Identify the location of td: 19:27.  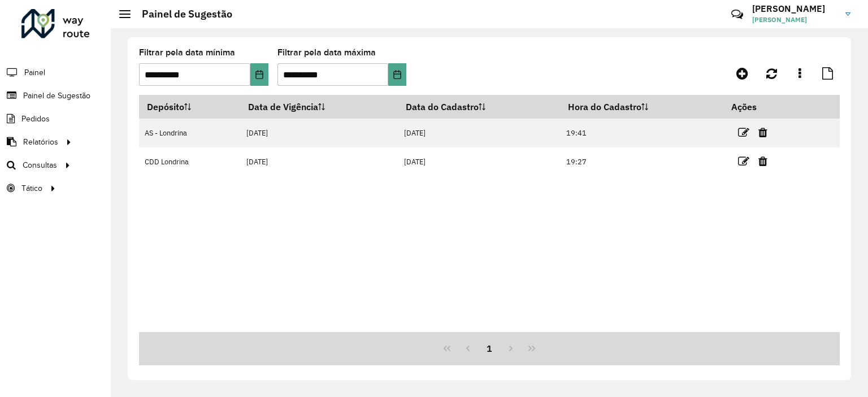
(642, 162).